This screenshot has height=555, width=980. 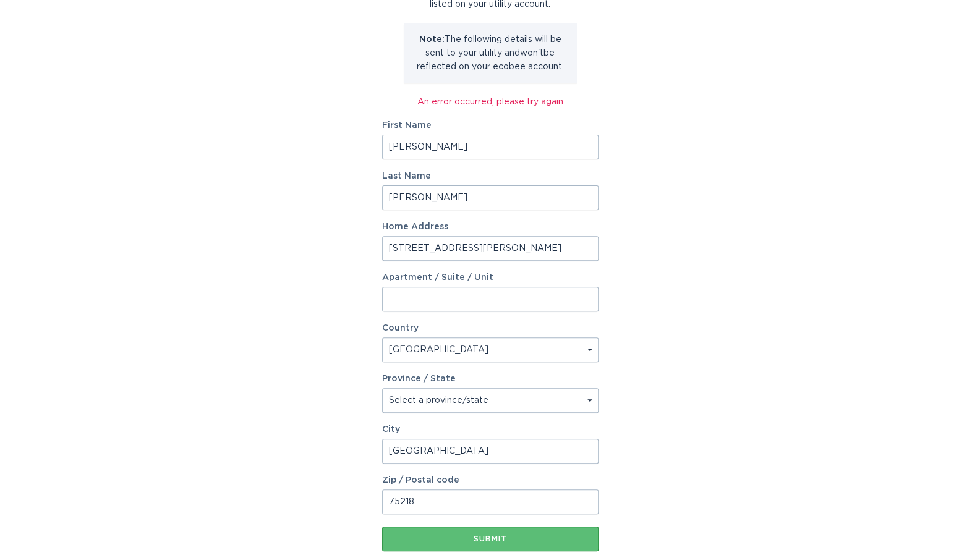 What do you see at coordinates (490, 481) in the screenshot?
I see `label: Zip / Postal code` at bounding box center [490, 481].